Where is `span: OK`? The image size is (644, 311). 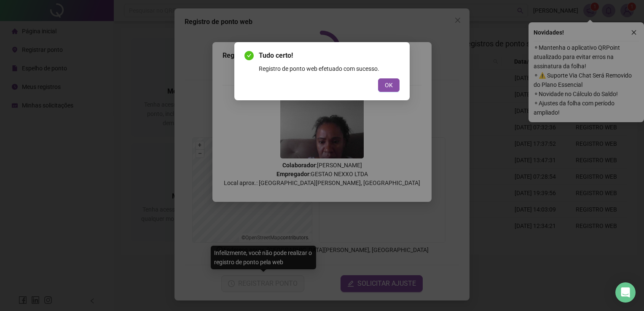
span: OK is located at coordinates (389, 85).